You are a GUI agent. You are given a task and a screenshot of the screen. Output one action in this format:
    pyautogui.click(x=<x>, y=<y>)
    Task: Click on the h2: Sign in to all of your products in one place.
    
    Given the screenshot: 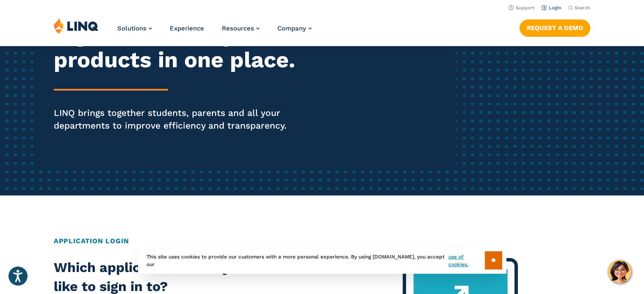 What is the action you would take?
    pyautogui.click(x=178, y=48)
    